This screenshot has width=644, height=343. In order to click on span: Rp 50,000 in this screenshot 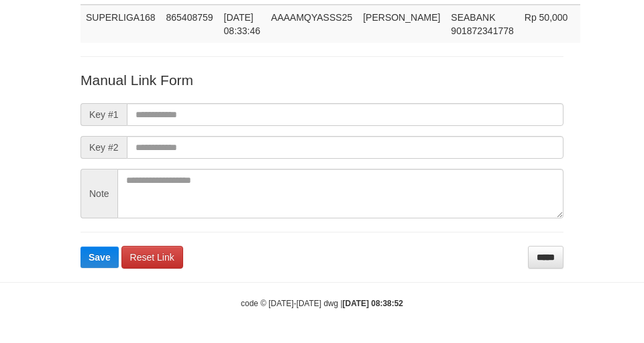, I will do `click(546, 17)`.